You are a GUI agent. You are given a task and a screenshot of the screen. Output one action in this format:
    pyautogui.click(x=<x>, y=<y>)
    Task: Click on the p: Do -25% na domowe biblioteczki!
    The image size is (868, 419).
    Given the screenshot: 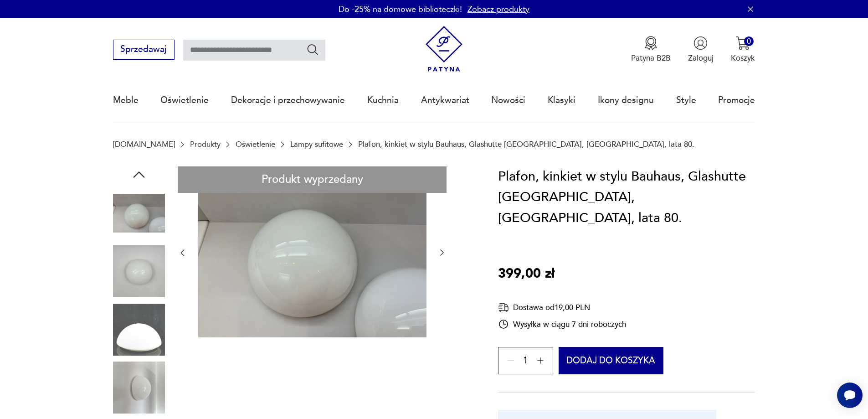 What is the action you would take?
    pyautogui.click(x=400, y=9)
    